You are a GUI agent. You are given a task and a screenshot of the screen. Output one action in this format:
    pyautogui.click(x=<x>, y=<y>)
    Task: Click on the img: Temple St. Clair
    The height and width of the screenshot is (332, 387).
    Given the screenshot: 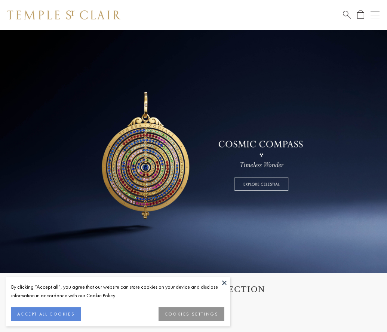 What is the action you would take?
    pyautogui.click(x=64, y=15)
    